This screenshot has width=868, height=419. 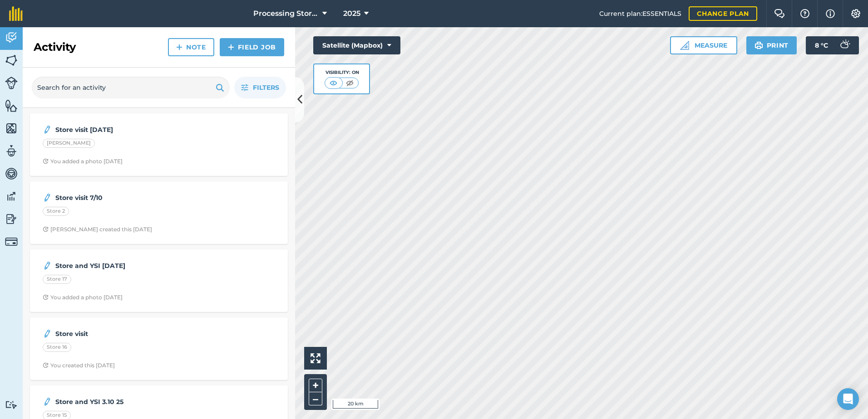 What do you see at coordinates (260, 88) in the screenshot?
I see `button: Filters` at bounding box center [260, 88].